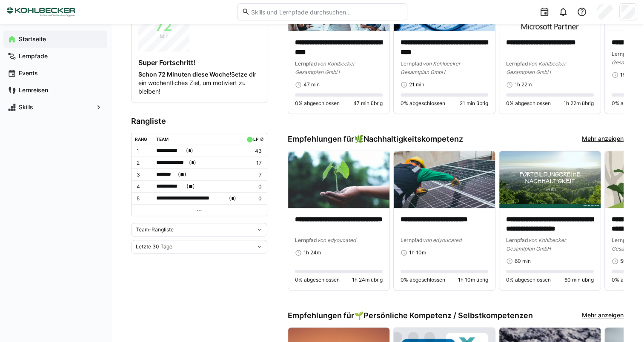 The width and height of the screenshot is (644, 342). Describe the element at coordinates (474, 103) in the screenshot. I see `span: 21 min übrig` at that location.